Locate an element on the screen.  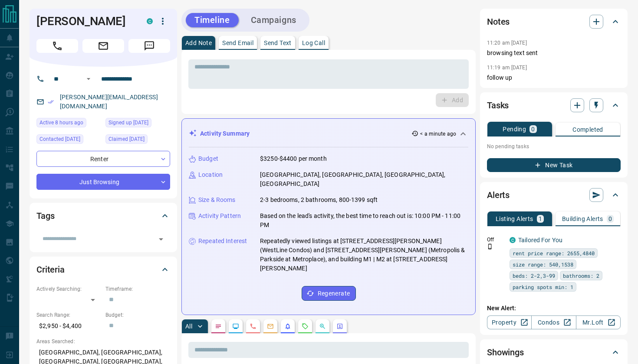
span: Active 8 hours ago is located at coordinates (61, 122).